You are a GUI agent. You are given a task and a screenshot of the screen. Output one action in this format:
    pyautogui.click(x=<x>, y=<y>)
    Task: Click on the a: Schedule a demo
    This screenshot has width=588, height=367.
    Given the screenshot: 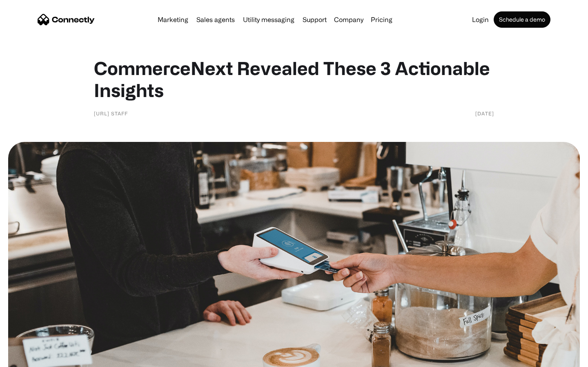 What is the action you would take?
    pyautogui.click(x=522, y=20)
    